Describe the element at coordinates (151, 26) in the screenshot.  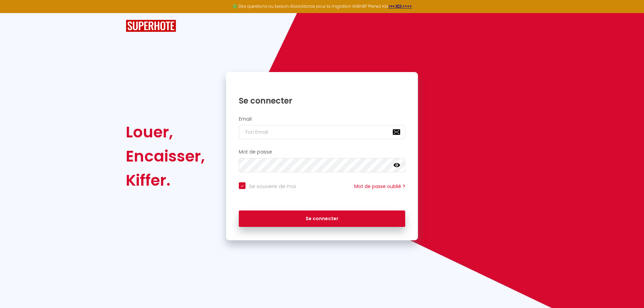
I see `img: SuperHote logo` at that location.